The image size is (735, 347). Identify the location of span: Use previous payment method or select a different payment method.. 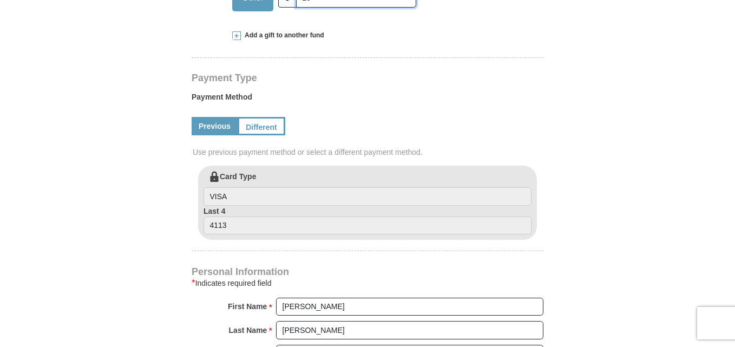
(369, 152).